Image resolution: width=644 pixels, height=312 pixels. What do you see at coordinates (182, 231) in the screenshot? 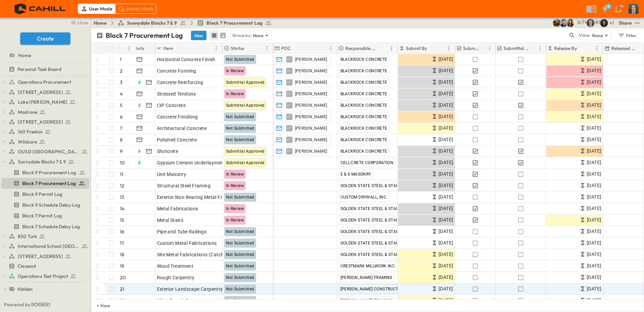
I see `span: Pipe and Tube Railings` at bounding box center [182, 231].